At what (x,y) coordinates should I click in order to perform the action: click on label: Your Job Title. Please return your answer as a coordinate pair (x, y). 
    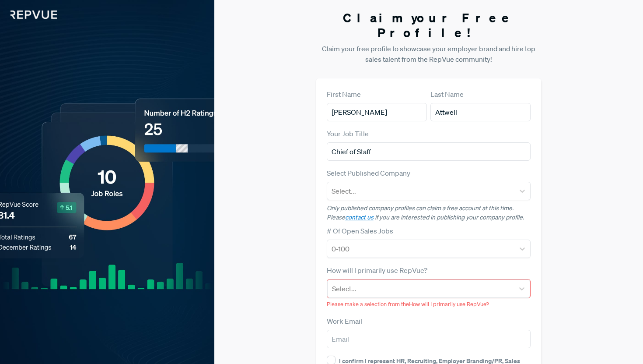
    Looking at the image, I should click on (348, 133).